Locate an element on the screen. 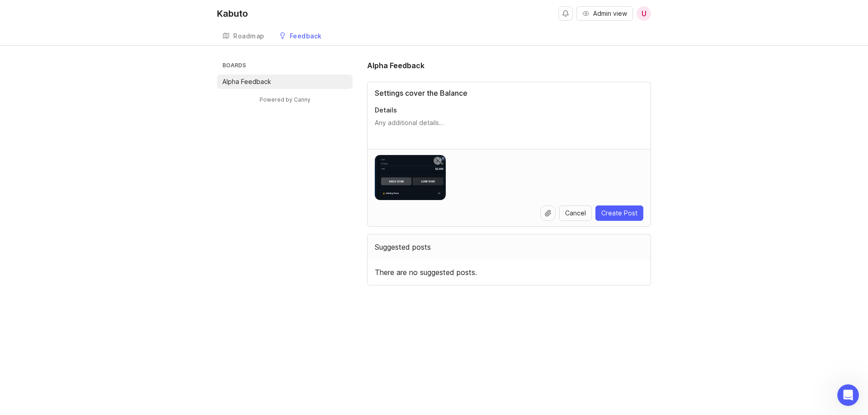  a: Admin view is located at coordinates (605, 13).